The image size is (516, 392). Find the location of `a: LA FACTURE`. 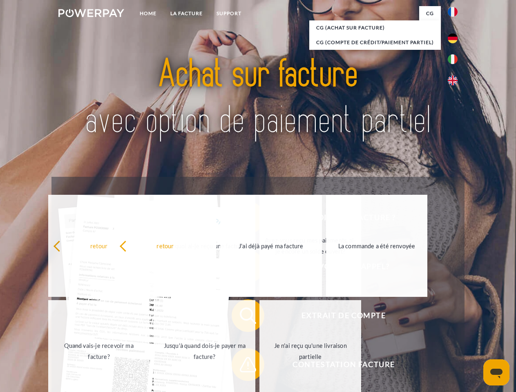

a: LA FACTURE is located at coordinates (186, 13).